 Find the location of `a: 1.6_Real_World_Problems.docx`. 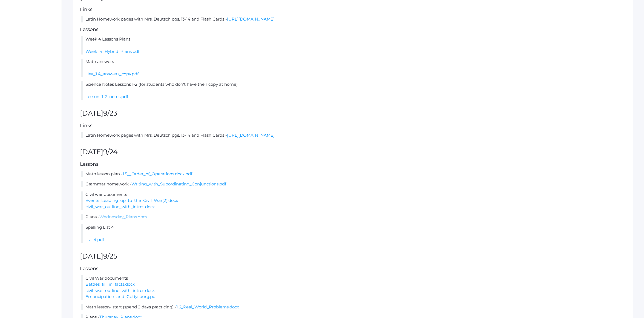

a: 1.6_Real_World_Problems.docx is located at coordinates (207, 307).